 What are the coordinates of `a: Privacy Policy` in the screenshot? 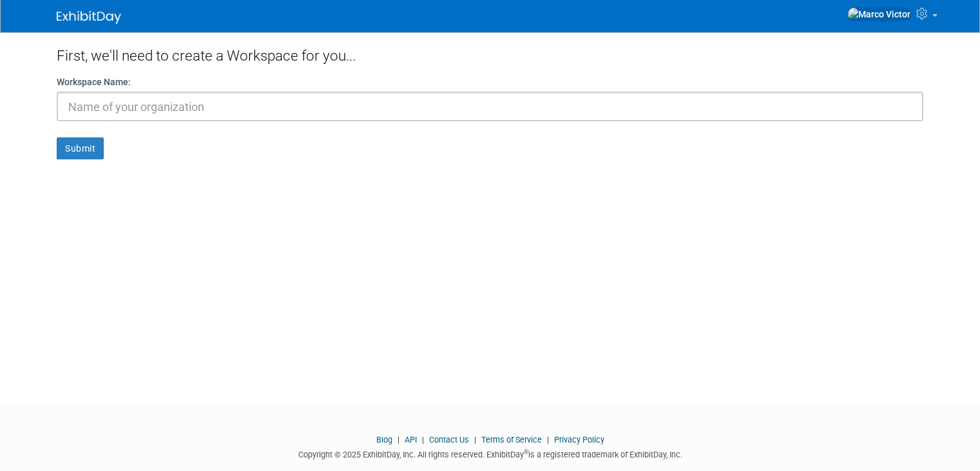 It's located at (579, 439).